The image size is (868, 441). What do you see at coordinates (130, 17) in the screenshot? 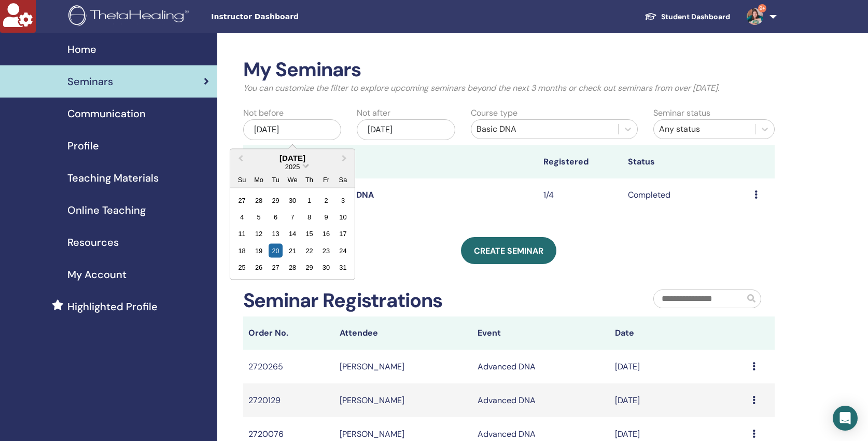
I see `img: logo.png` at bounding box center [130, 17].